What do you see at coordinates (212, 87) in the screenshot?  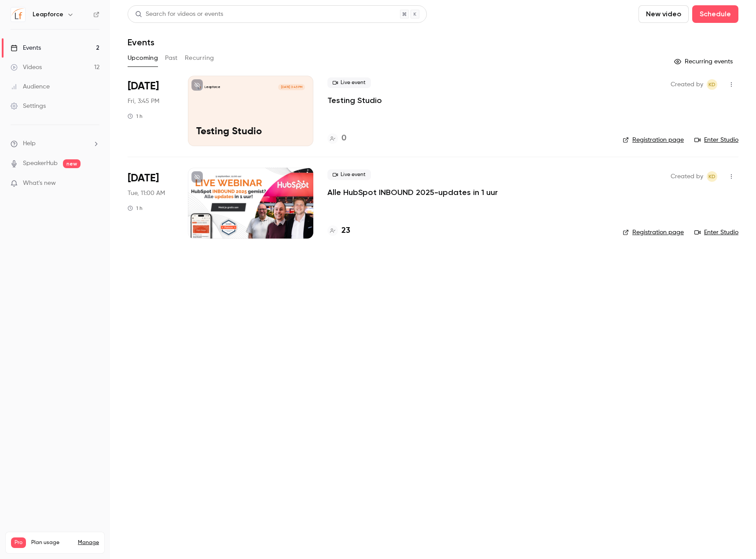 I see `p: Leapforce` at bounding box center [212, 87].